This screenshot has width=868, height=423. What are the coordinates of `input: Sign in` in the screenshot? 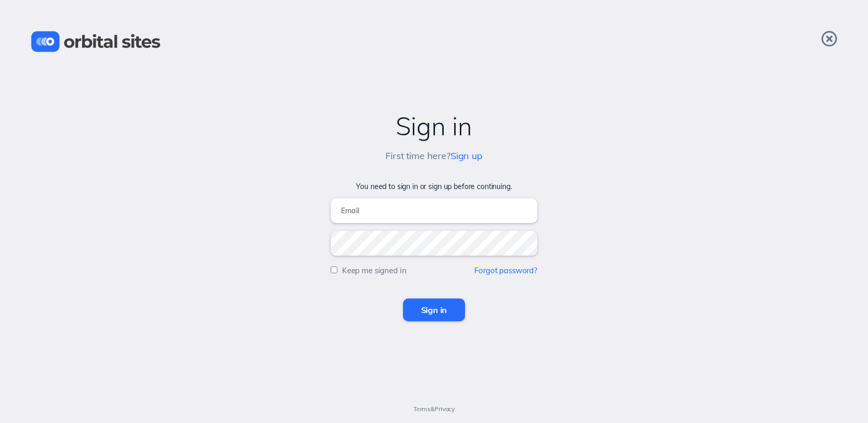 It's located at (434, 310).